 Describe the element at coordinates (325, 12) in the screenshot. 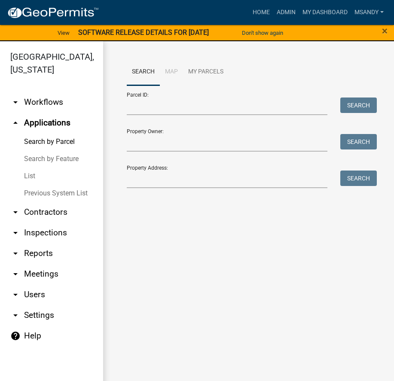

I see `a: My Dashboard` at that location.